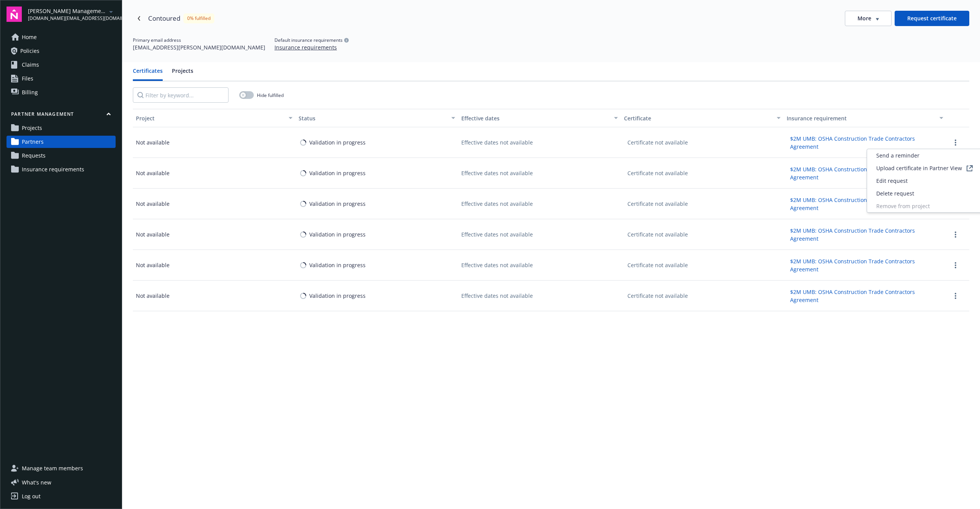  What do you see at coordinates (869, 19) in the screenshot?
I see `button: More` at bounding box center [869, 19].